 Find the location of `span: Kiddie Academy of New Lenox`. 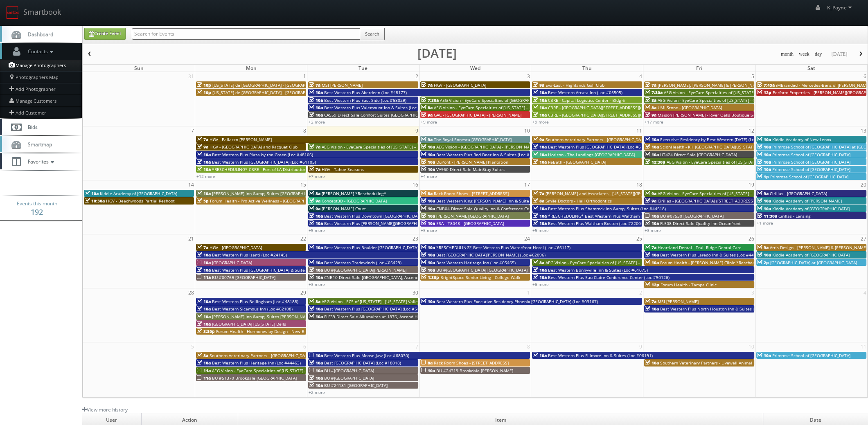

span: Kiddie Academy of New Lenox is located at coordinates (801, 140).